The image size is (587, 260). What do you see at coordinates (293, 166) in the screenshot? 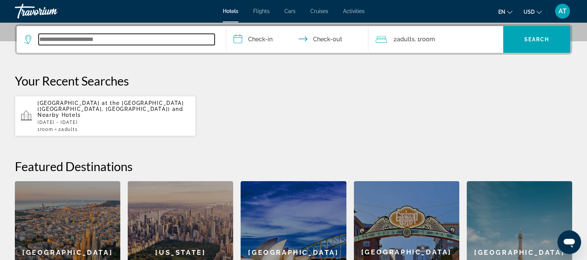
I see `h2: Featured Destinations` at bounding box center [293, 166].